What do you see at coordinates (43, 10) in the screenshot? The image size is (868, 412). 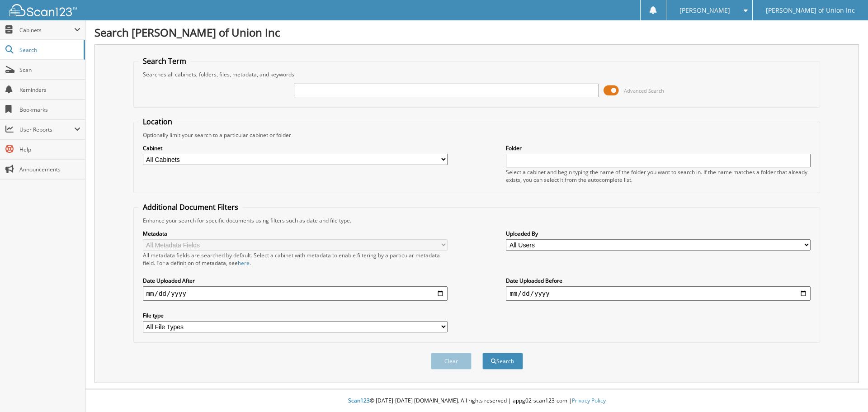 I see `img: scan123-logo-white.svg` at bounding box center [43, 10].